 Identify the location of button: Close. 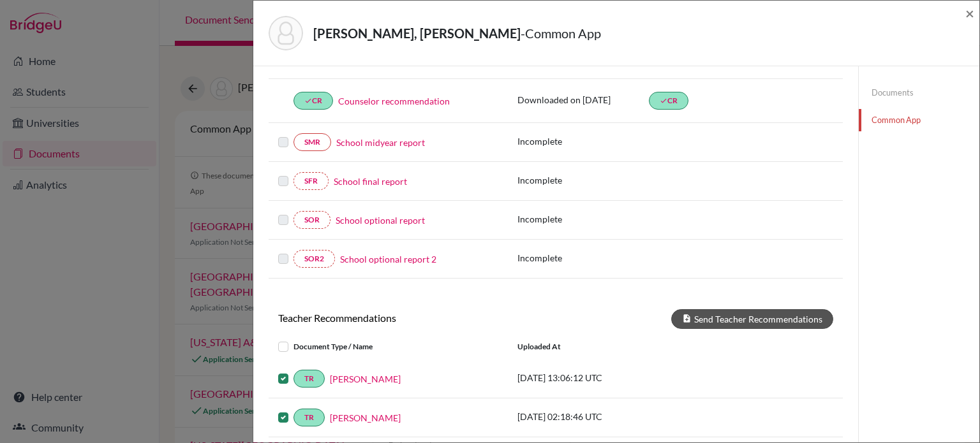
(970, 13).